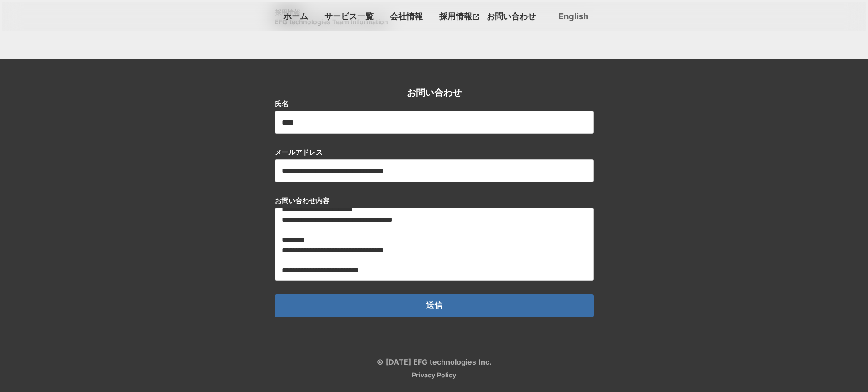 The height and width of the screenshot is (392, 868). Describe the element at coordinates (434, 306) in the screenshot. I see `button: 送信` at that location.